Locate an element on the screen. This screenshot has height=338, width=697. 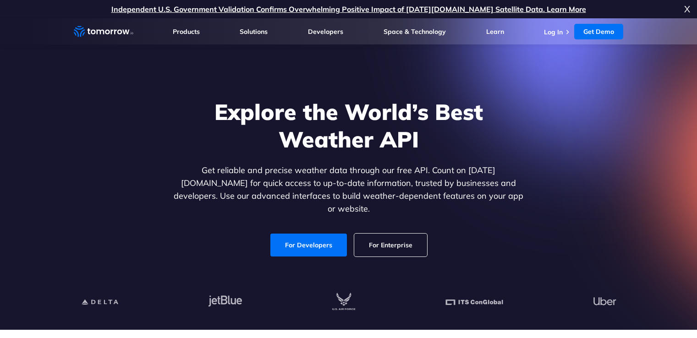
a: Log In is located at coordinates (553, 32).